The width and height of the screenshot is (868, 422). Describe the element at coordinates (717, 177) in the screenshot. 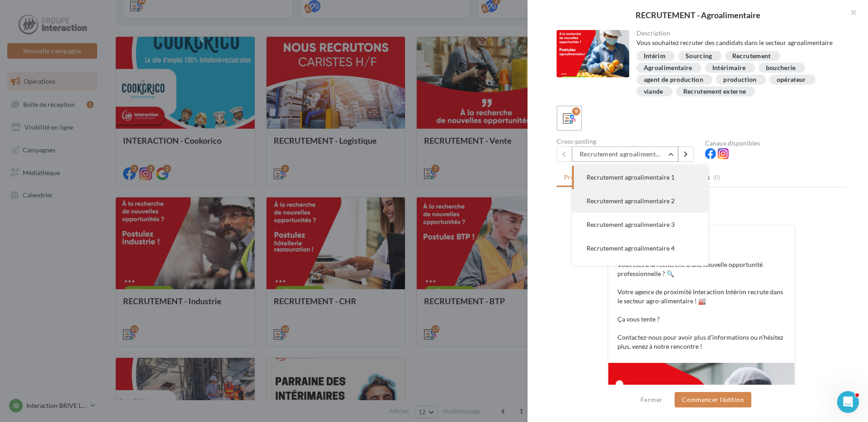

I see `span: (0)` at that location.